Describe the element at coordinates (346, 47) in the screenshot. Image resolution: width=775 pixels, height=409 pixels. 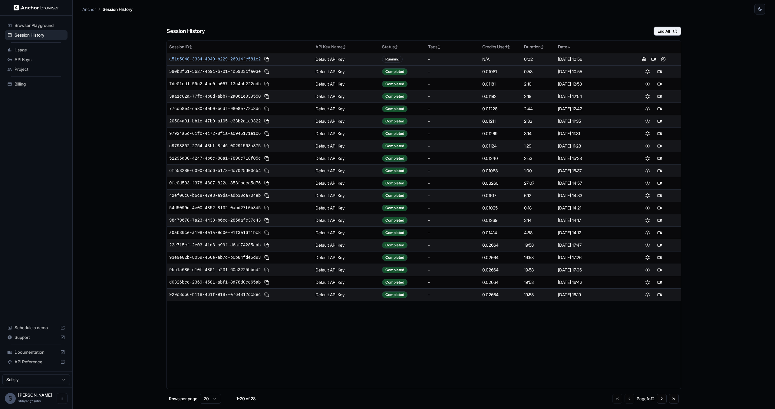
I see `div: API Key Name` at that location.